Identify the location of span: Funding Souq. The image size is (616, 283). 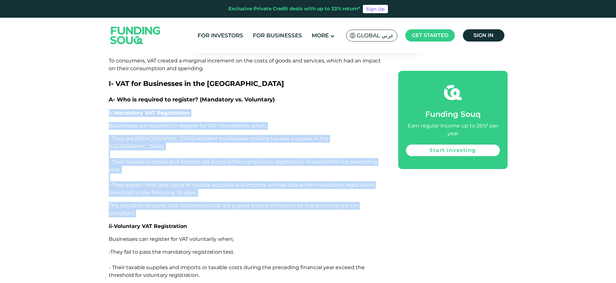
(453, 114).